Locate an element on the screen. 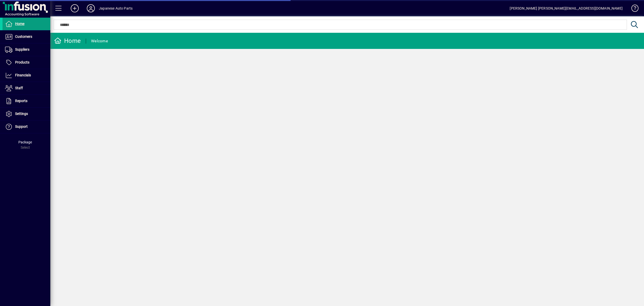  span: Financials is located at coordinates (23, 75).